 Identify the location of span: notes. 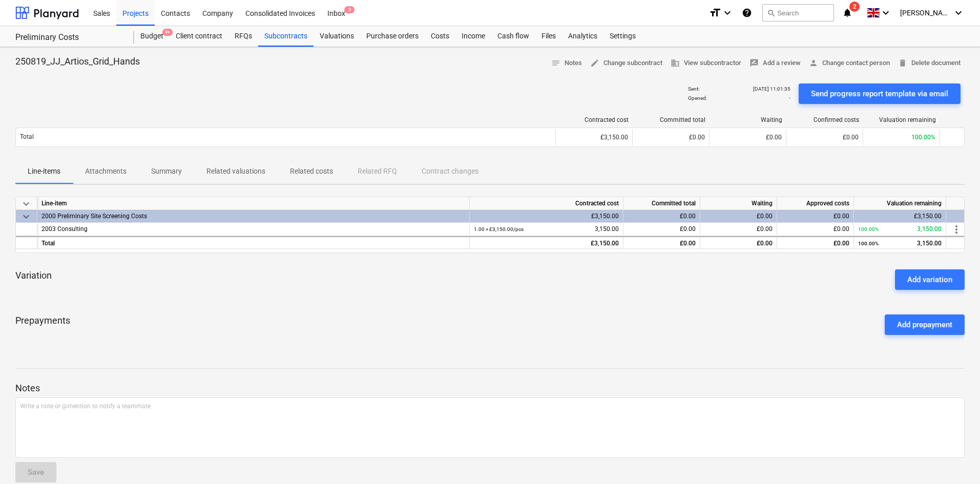
(556, 63).